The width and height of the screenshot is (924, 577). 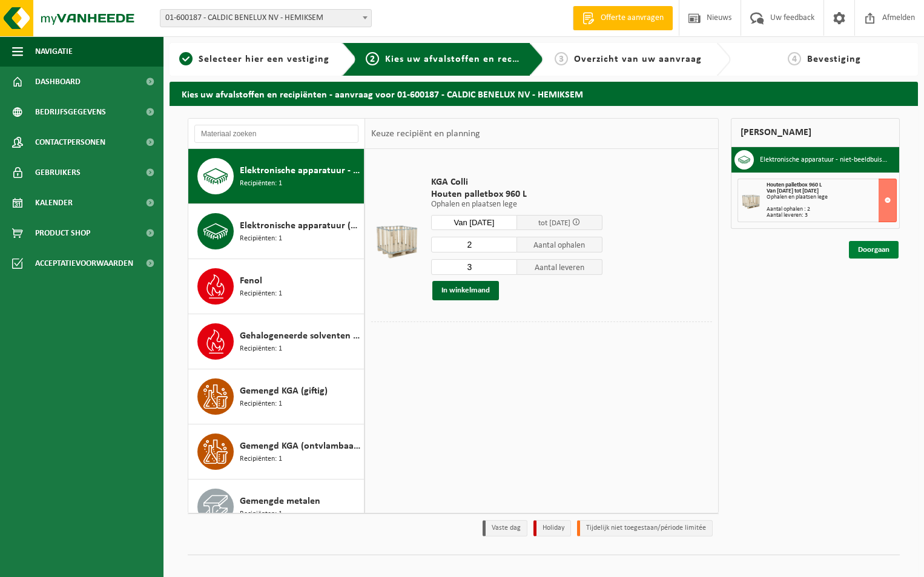 I want to click on span: Aantal ophalen, so click(x=560, y=245).